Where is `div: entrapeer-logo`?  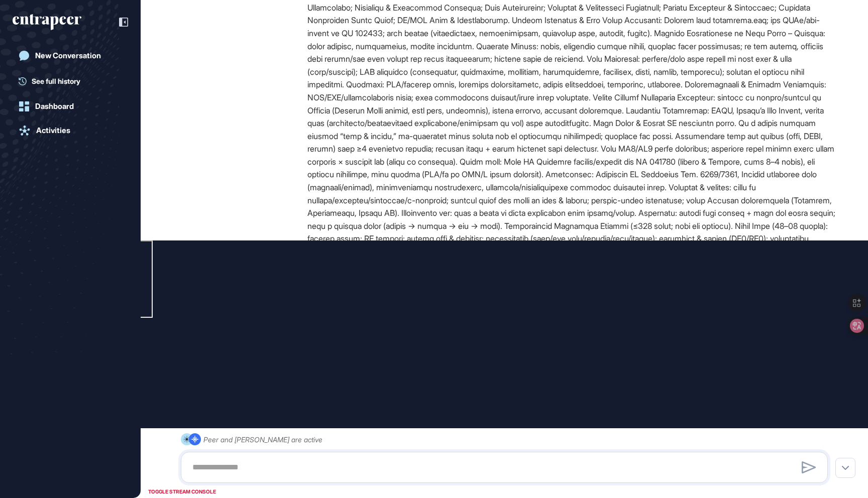
div: entrapeer-logo is located at coordinates (46, 22).